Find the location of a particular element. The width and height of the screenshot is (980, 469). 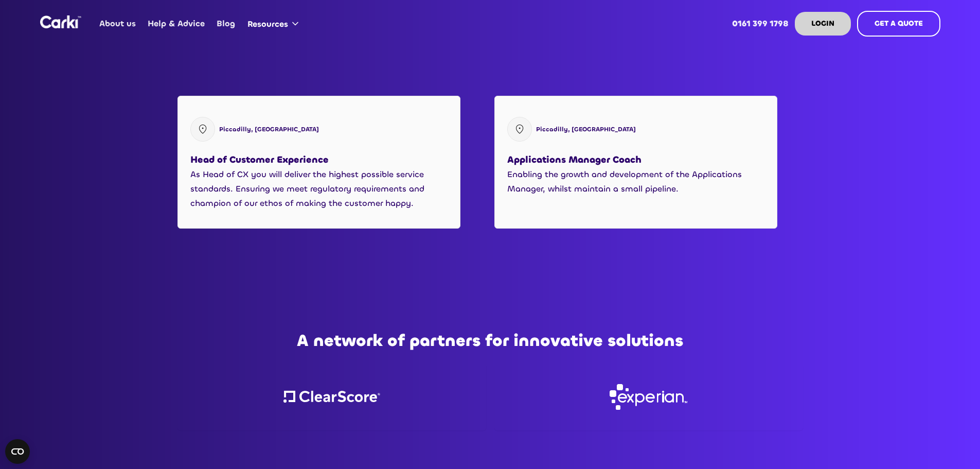

a: 0161 399 1798 is located at coordinates (760, 24).